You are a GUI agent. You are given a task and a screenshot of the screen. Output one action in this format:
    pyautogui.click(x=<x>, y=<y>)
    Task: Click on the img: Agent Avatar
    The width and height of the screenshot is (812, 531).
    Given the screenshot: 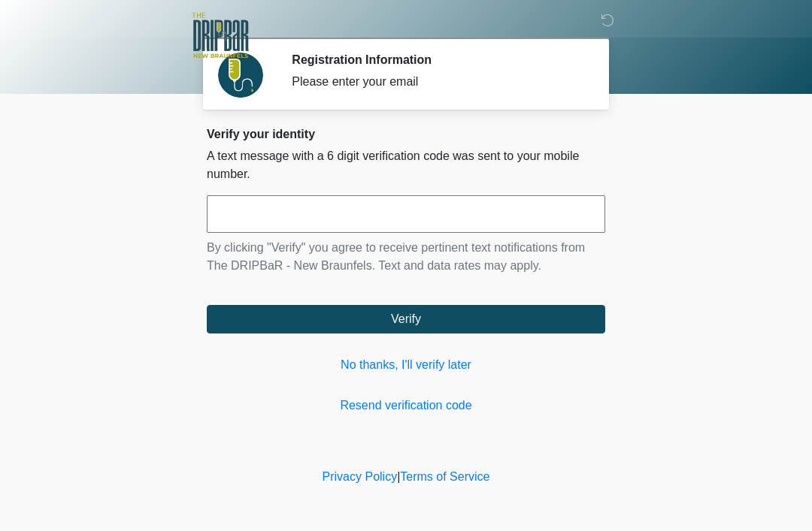 What is the action you would take?
    pyautogui.click(x=240, y=75)
    